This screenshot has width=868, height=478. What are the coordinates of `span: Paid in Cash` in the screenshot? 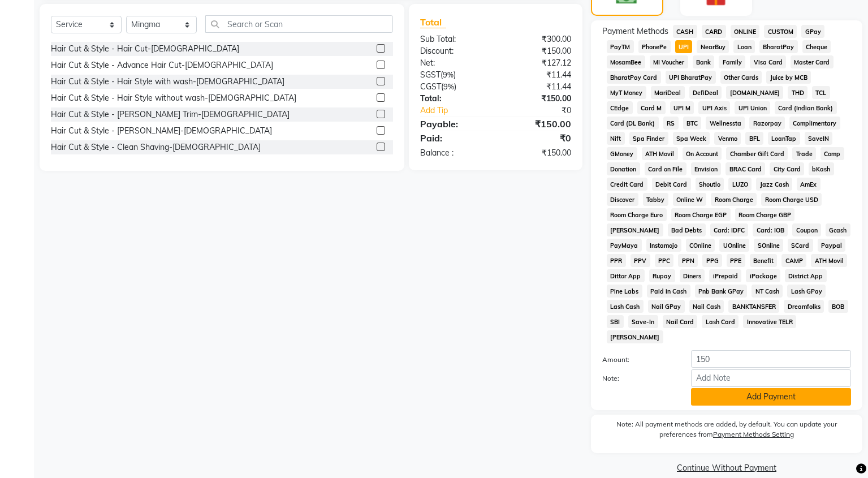 It's located at (669, 291).